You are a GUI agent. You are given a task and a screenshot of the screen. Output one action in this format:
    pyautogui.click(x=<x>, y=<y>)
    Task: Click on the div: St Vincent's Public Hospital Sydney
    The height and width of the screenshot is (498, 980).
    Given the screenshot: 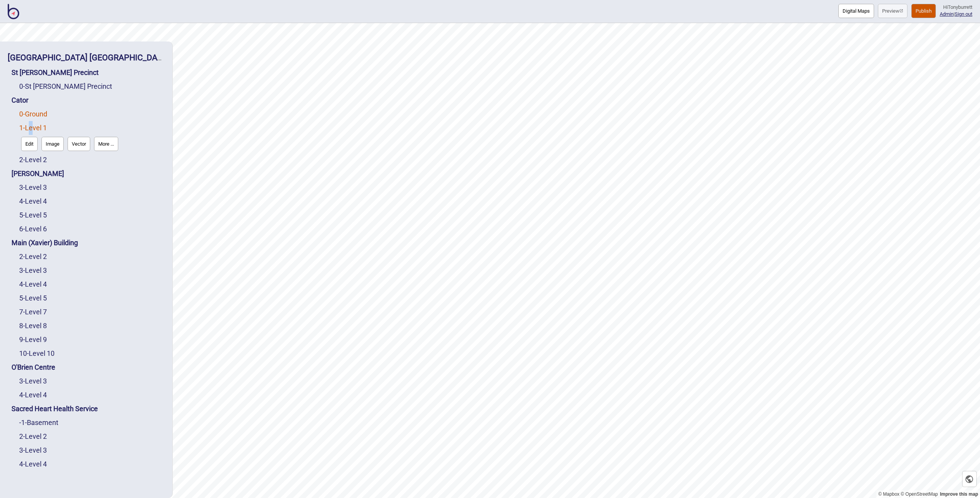 What is the action you would take?
    pyautogui.click(x=86, y=57)
    